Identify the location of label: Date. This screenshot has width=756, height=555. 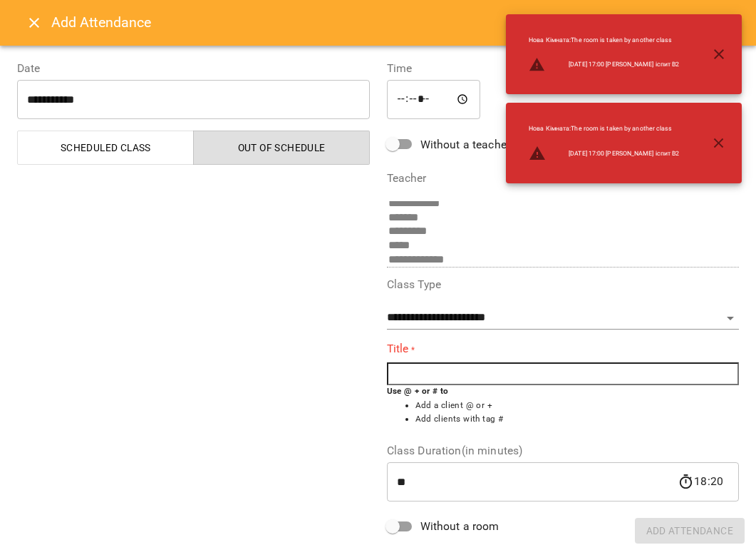
(194, 69).